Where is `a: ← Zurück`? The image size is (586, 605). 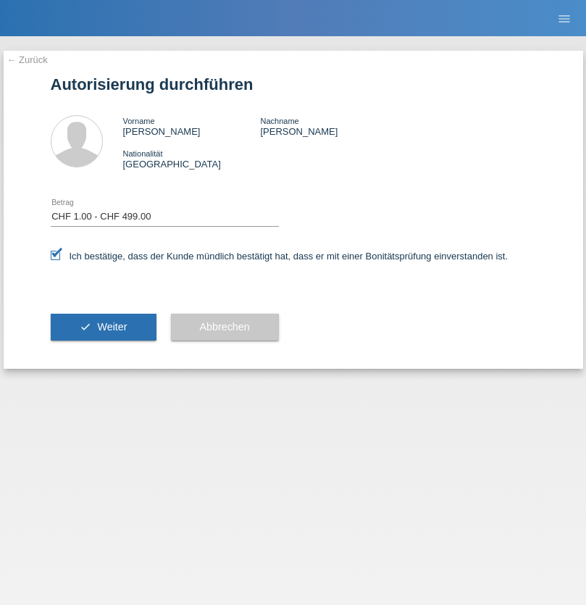 a: ← Zurück is located at coordinates (28, 59).